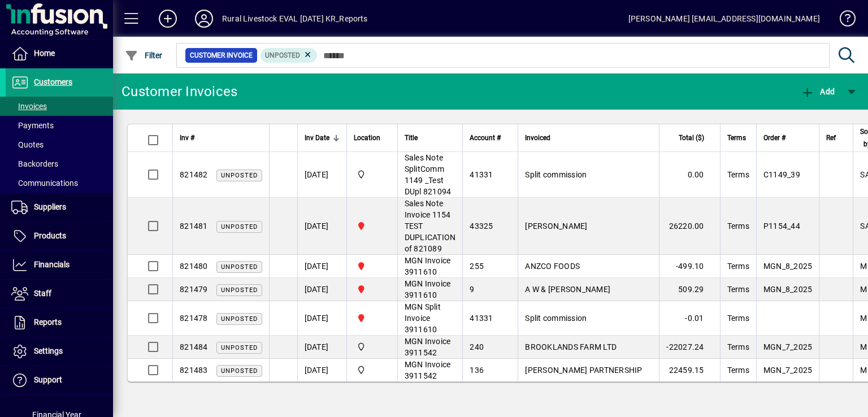  I want to click on span: Settings, so click(48, 351).